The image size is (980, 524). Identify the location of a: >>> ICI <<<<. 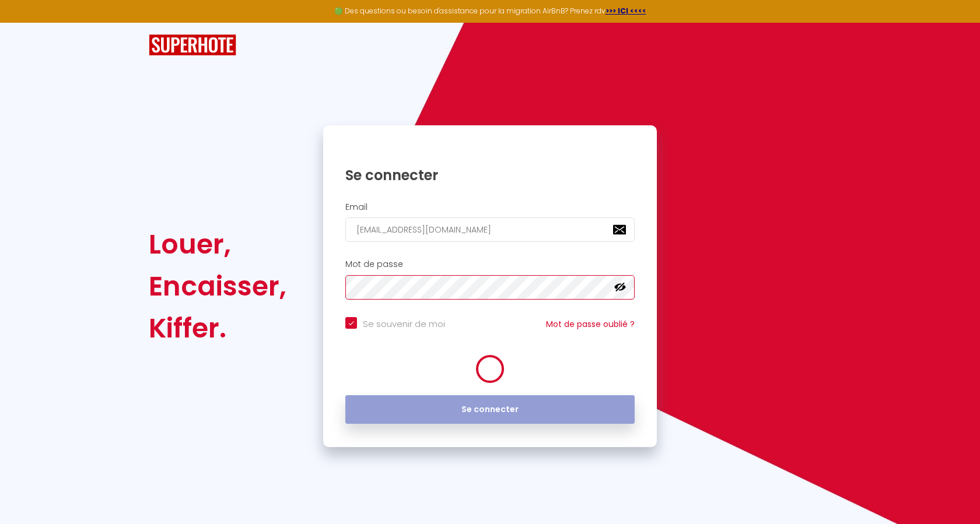
(626, 11).